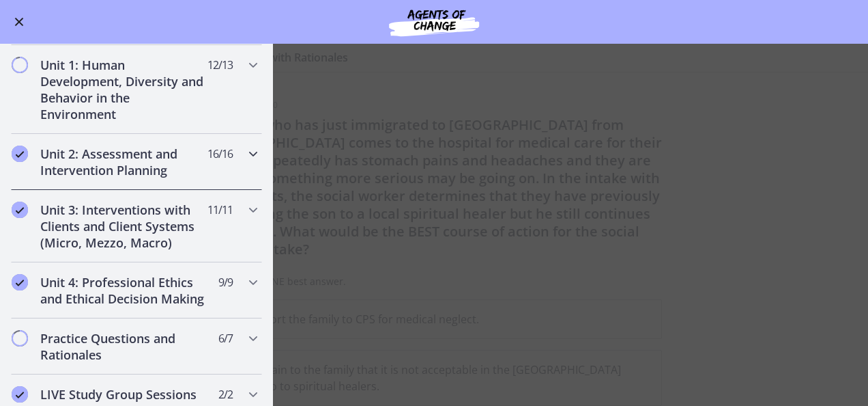 The height and width of the screenshot is (406, 868). I want to click on span: 12 / 13, so click(220, 65).